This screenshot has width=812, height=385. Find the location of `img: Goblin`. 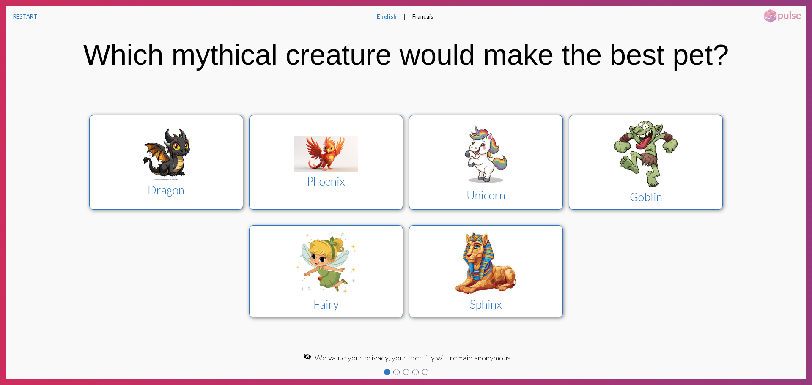

img: Goblin is located at coordinates (646, 154).